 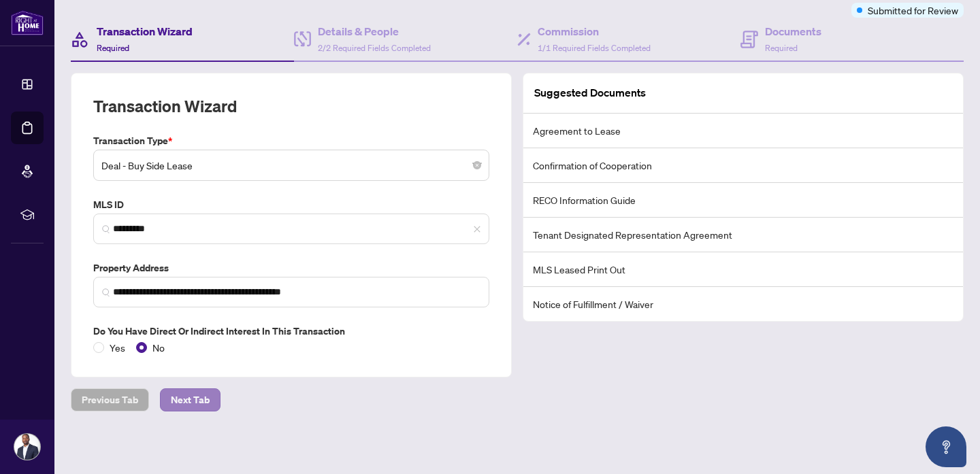 What do you see at coordinates (946, 446) in the screenshot?
I see `button: Open asap` at bounding box center [946, 446].